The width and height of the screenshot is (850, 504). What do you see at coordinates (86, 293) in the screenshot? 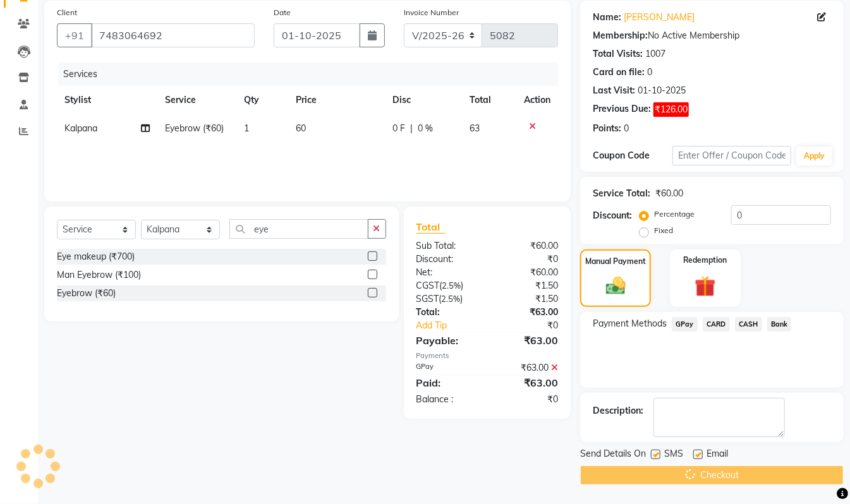
I see `div: Eyebrow (₹60)` at bounding box center [86, 293].